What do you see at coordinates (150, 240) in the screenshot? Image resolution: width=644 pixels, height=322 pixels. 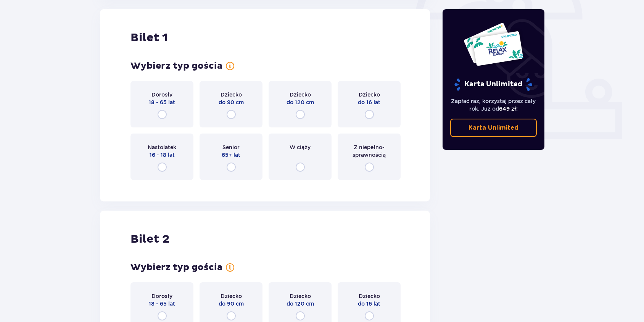 I see `h2: Bilet 2` at bounding box center [150, 240].